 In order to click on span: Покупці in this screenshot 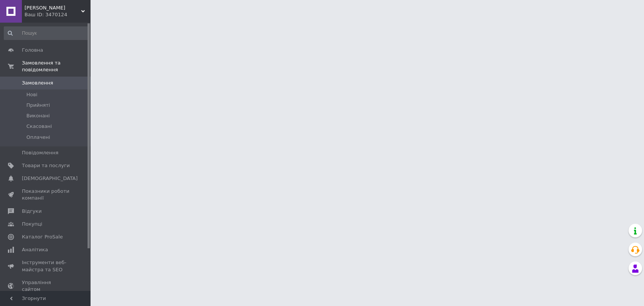, I will do `click(32, 224)`.